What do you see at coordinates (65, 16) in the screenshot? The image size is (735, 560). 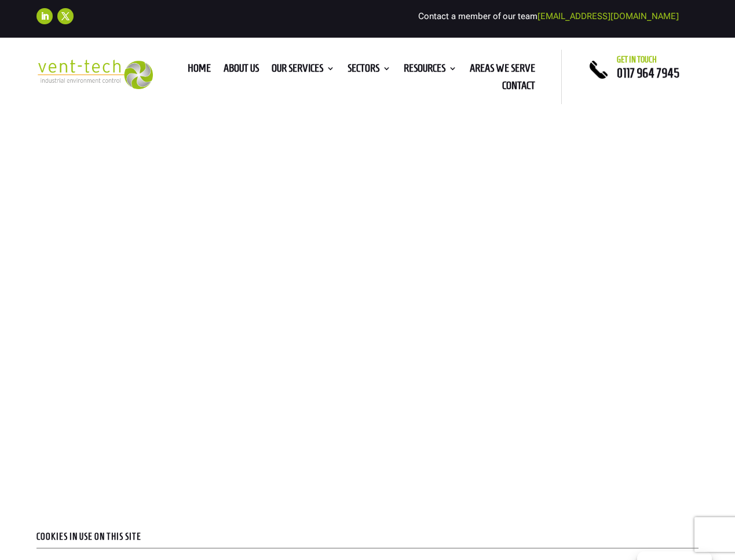 I see `a: Follow on X` at bounding box center [65, 16].